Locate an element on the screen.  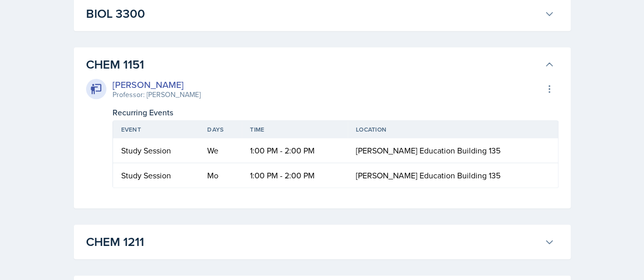
button: CHEM 1151 is located at coordinates (320, 64).